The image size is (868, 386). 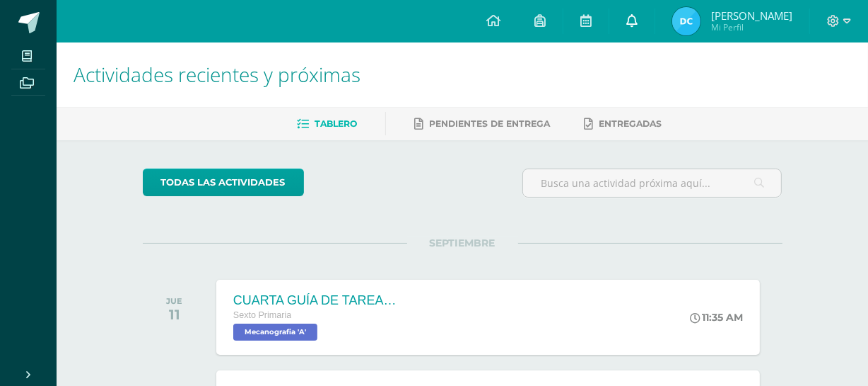 I want to click on div: JUE, so click(x=174, y=301).